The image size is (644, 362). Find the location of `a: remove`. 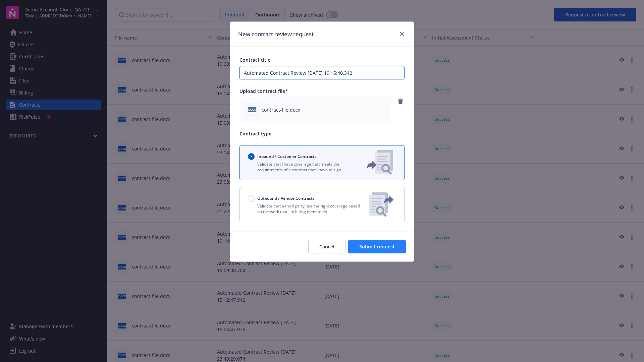

a: remove is located at coordinates (400, 101).